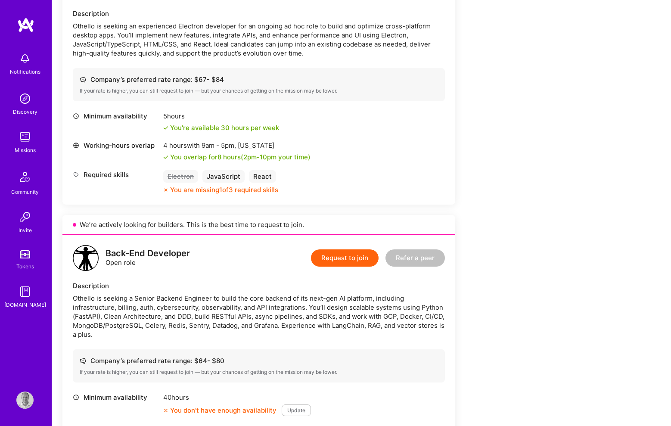 The image size is (671, 426). Describe the element at coordinates (25, 217) in the screenshot. I see `img: Invite` at that location.